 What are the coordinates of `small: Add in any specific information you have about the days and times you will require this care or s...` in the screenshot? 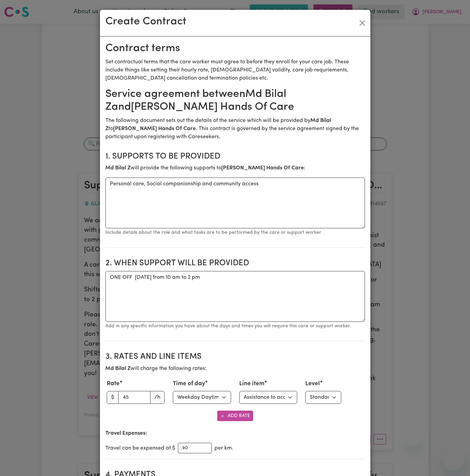 It's located at (228, 326).